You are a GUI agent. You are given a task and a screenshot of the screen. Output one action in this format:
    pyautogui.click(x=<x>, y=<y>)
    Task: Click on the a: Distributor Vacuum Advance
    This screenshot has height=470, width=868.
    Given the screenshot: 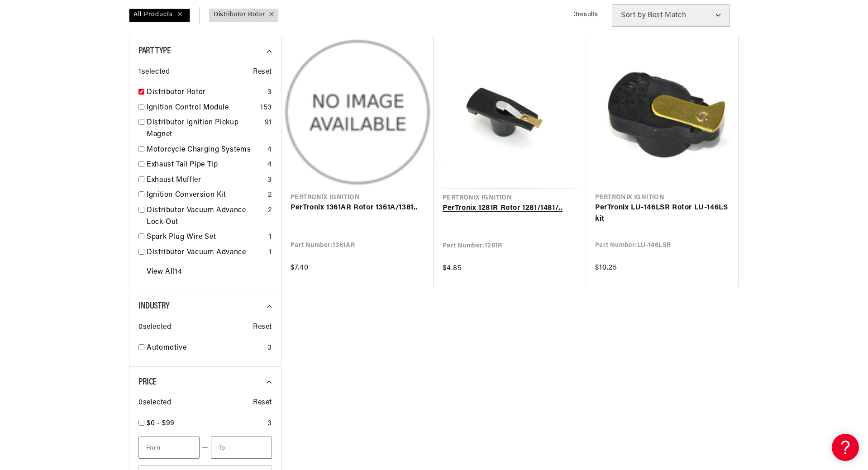 What is the action you would take?
    pyautogui.click(x=206, y=253)
    